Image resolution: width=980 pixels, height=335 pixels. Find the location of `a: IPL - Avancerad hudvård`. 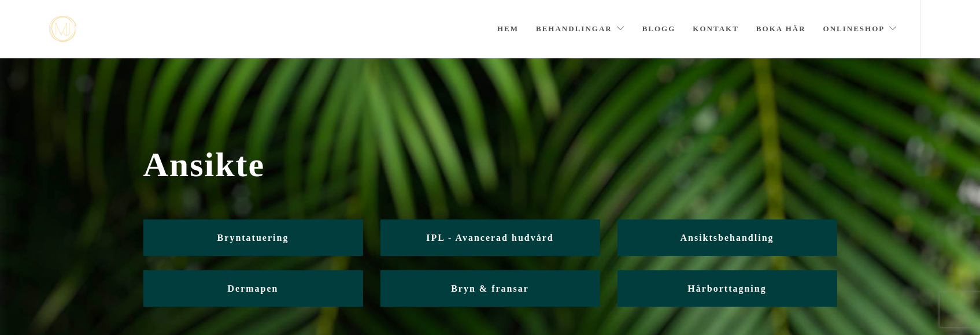

a: IPL - Avancerad hudvård is located at coordinates (491, 237).